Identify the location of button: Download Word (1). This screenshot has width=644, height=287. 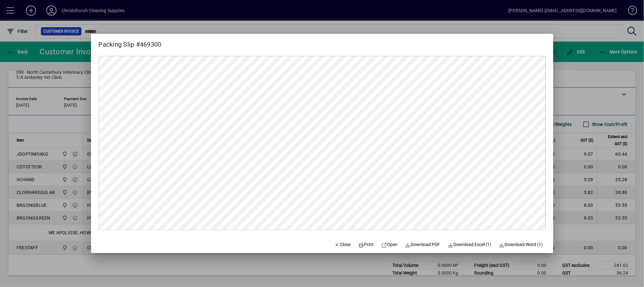
(521, 245).